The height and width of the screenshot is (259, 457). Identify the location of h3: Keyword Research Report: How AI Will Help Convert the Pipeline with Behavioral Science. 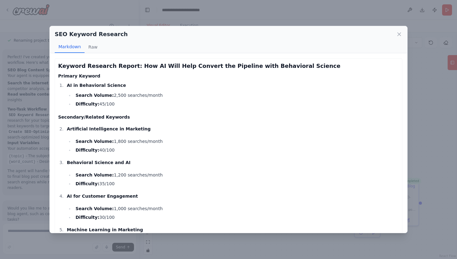
(229, 66).